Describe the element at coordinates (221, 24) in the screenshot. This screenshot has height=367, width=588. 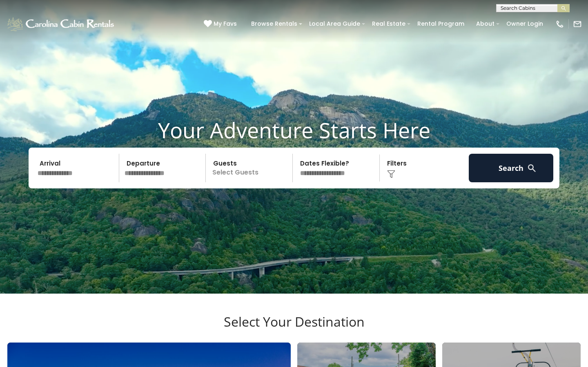
I see `a: My Favs` at that location.